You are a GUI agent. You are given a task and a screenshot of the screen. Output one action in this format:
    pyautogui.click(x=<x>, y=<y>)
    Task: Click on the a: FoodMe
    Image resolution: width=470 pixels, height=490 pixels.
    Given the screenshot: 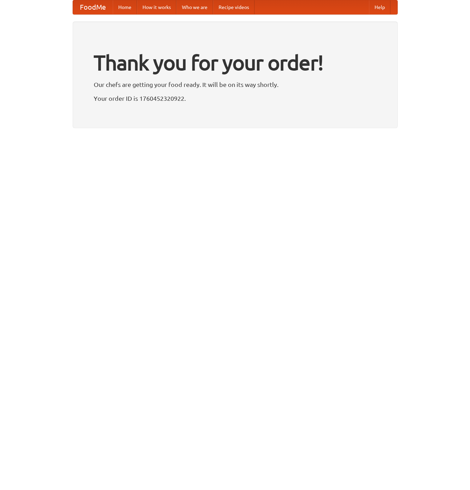 What is the action you would take?
    pyautogui.click(x=93, y=7)
    